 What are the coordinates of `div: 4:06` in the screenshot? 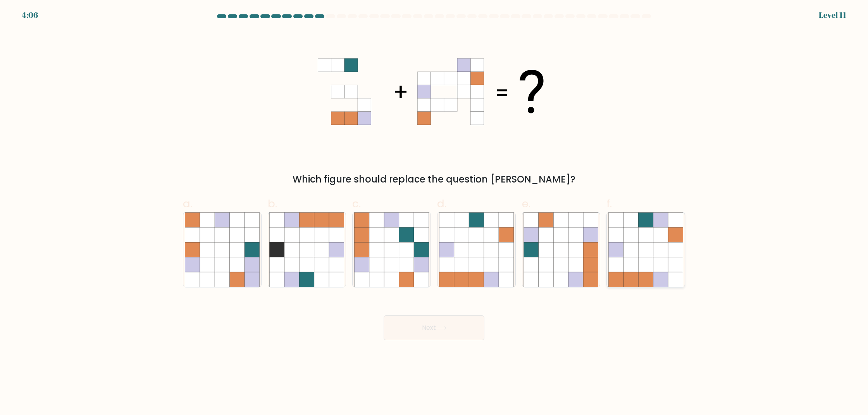 It's located at (30, 15).